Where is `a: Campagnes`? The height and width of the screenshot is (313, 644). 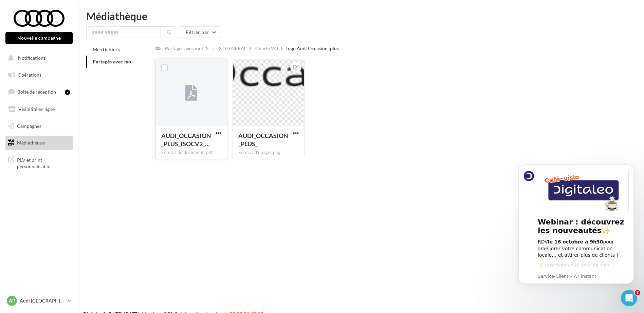 a: Campagnes is located at coordinates (39, 126).